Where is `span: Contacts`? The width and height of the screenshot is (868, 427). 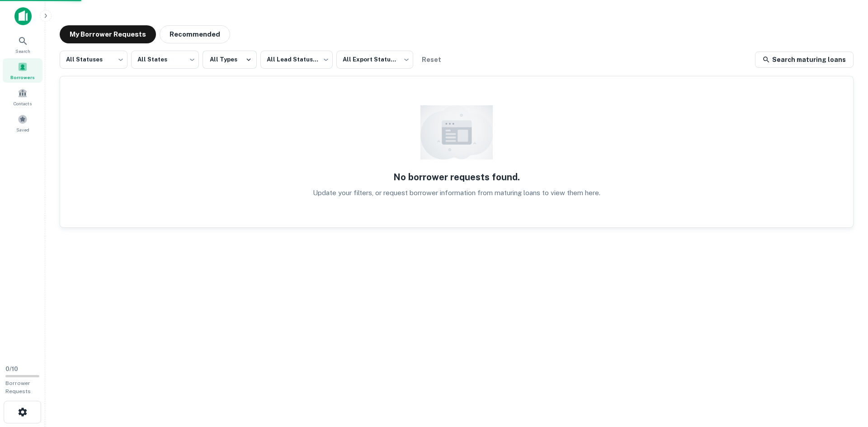
span: Contacts is located at coordinates (22, 103).